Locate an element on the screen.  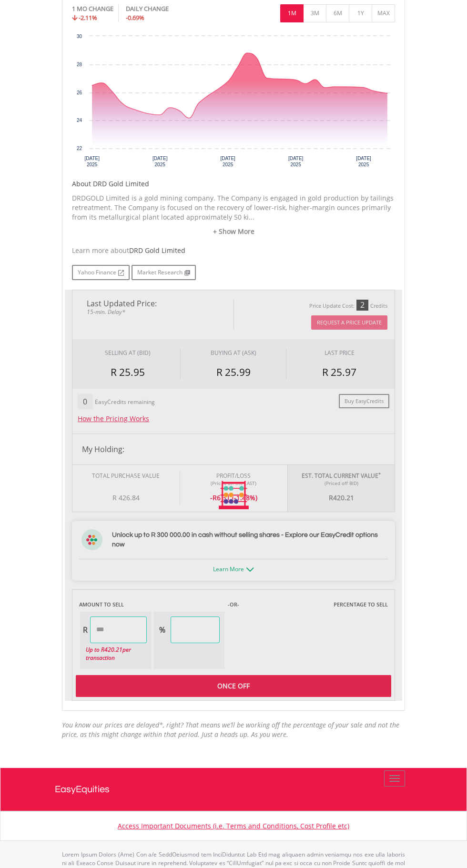
div: Chart. Highcharts interactive chart. is located at coordinates (234, 103).